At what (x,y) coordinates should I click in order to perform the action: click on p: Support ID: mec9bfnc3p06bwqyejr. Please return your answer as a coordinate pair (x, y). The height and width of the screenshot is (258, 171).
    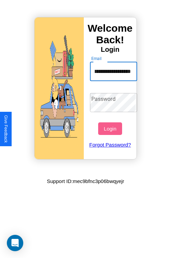
    Looking at the image, I should click on (85, 181).